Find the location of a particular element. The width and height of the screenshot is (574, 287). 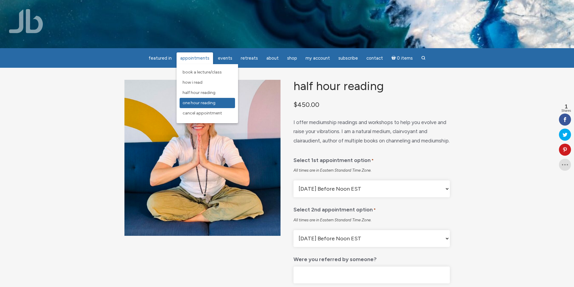

span: My Account is located at coordinates (317, 58).